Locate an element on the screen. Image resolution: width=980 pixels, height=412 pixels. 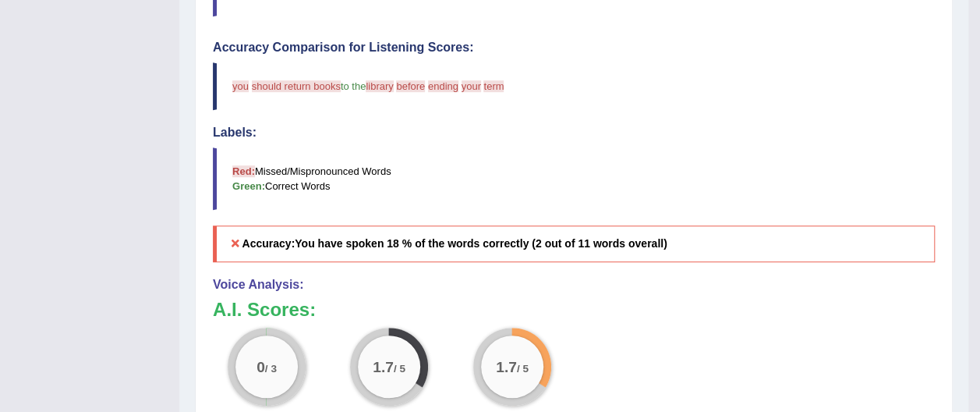
big: 0 is located at coordinates (260, 367).